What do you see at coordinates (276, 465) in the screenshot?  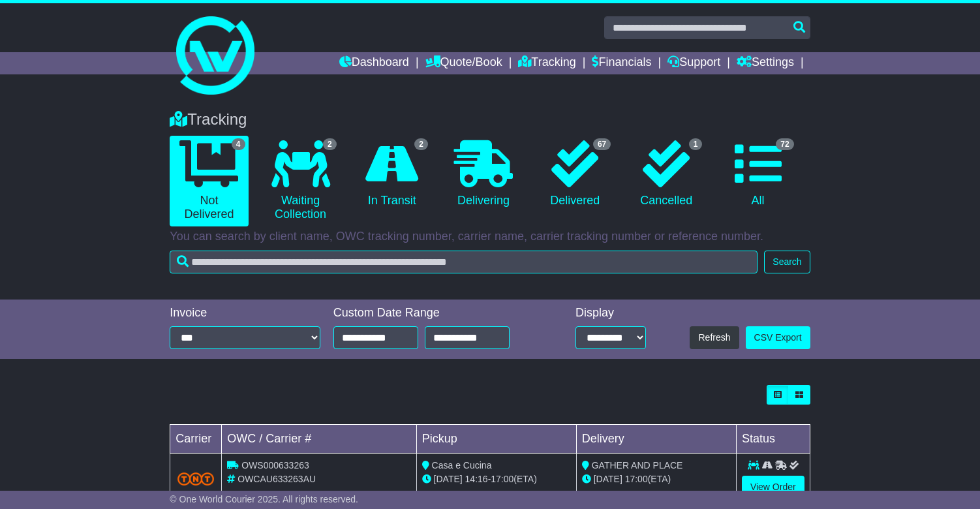 I see `span: OWS000633263` at bounding box center [276, 465].